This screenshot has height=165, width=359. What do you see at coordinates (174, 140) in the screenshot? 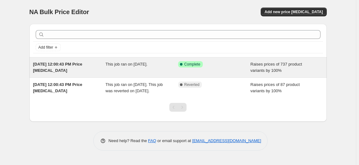
I see `span: or email support at` at bounding box center [174, 140].